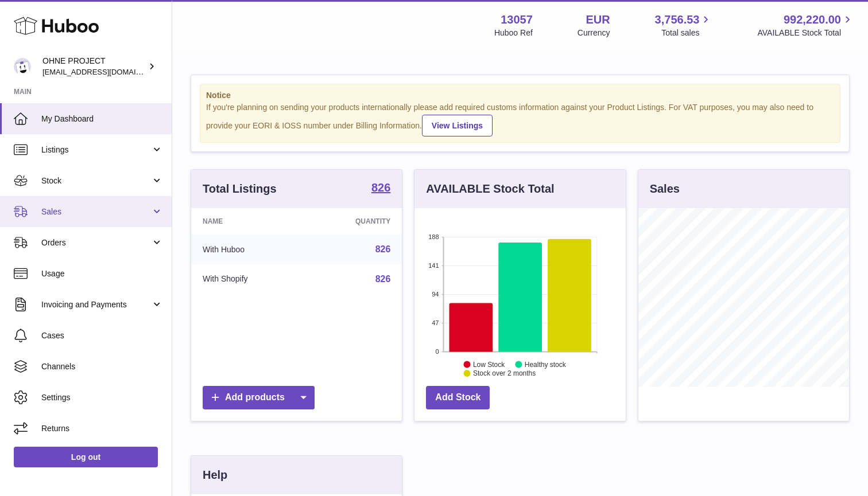 This screenshot has height=496, width=868. Describe the element at coordinates (593, 33) in the screenshot. I see `div: Currency` at that location.